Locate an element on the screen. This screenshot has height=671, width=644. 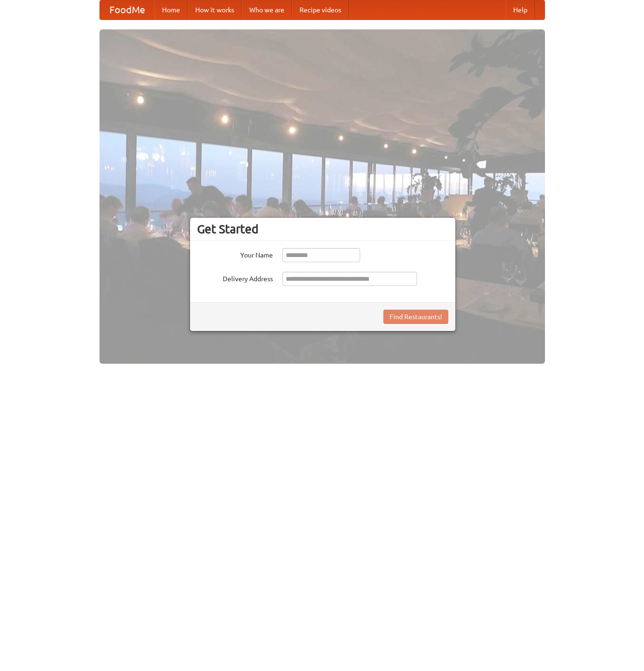
a: How it works is located at coordinates (214, 10).